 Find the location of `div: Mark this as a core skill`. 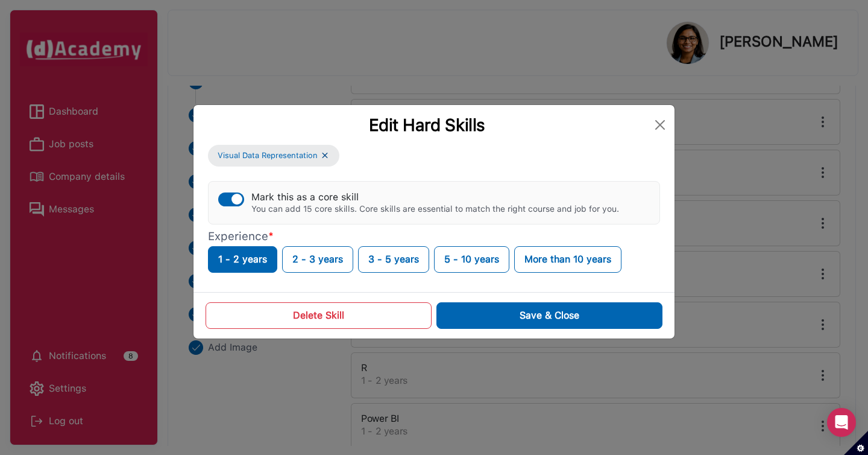

div: Mark this as a core skill is located at coordinates (435, 197).